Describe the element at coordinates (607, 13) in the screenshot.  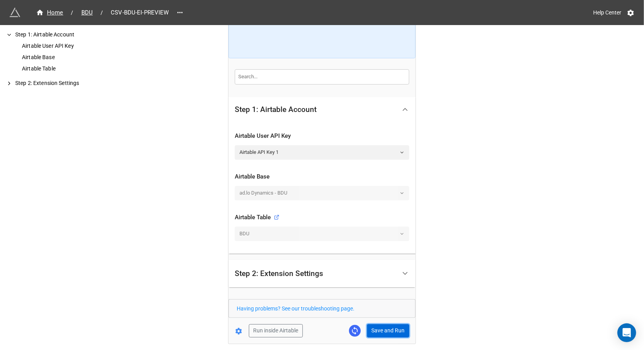
I see `a: Help Center` at that location.